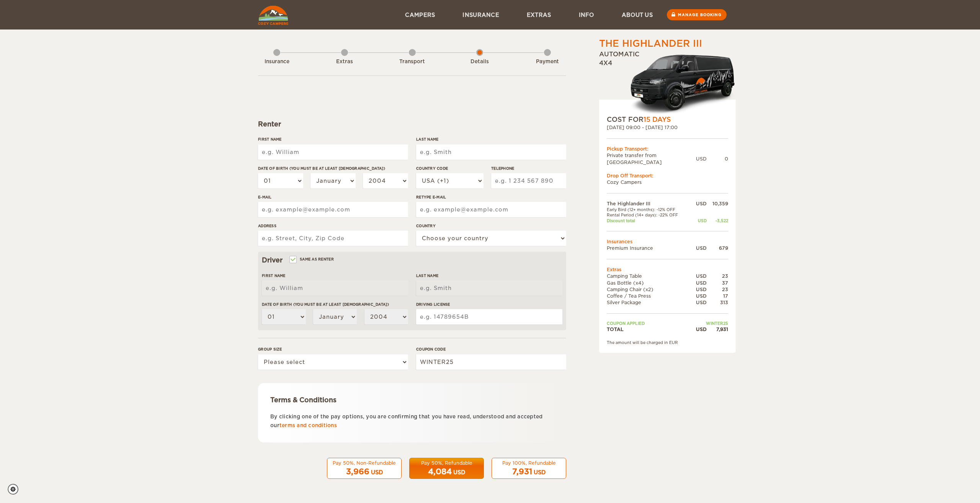 Image resolution: width=980 pixels, height=503 pixels. Describe the element at coordinates (649, 283) in the screenshot. I see `td: Gas Bottle (x4)` at that location.